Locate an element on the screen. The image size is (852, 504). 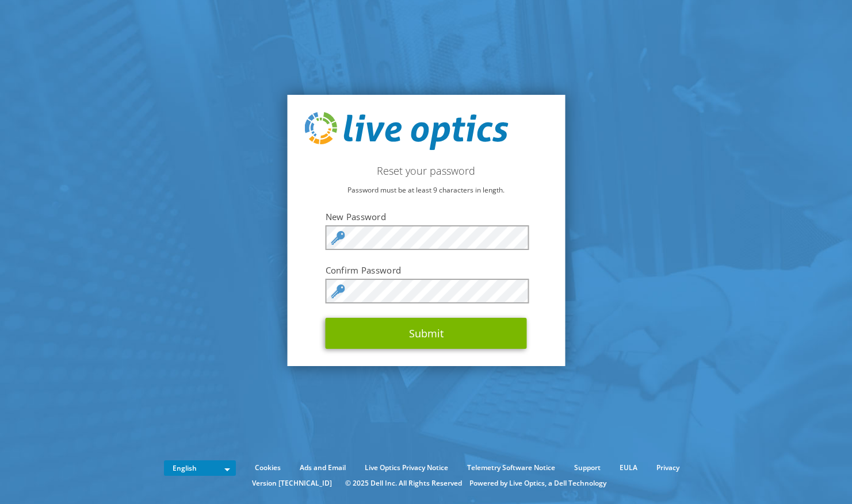
a: Telemetry Software Notice is located at coordinates (511, 468).